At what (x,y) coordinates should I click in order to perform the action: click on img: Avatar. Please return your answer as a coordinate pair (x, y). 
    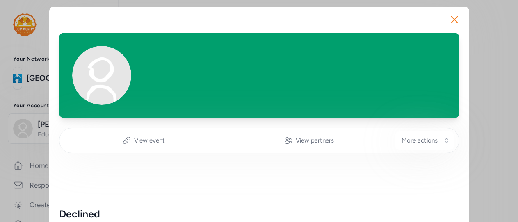
    Looking at the image, I should click on (102, 75).